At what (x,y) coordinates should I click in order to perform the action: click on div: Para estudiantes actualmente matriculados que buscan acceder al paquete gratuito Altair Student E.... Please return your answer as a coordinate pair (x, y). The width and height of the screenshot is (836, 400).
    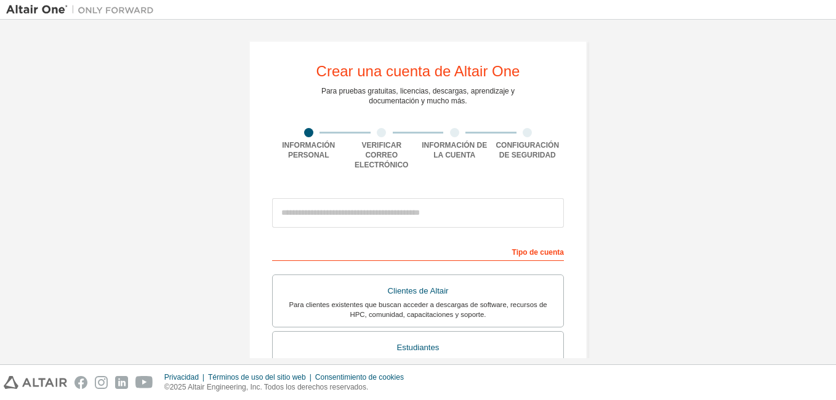
    Looking at the image, I should click on (418, 366).